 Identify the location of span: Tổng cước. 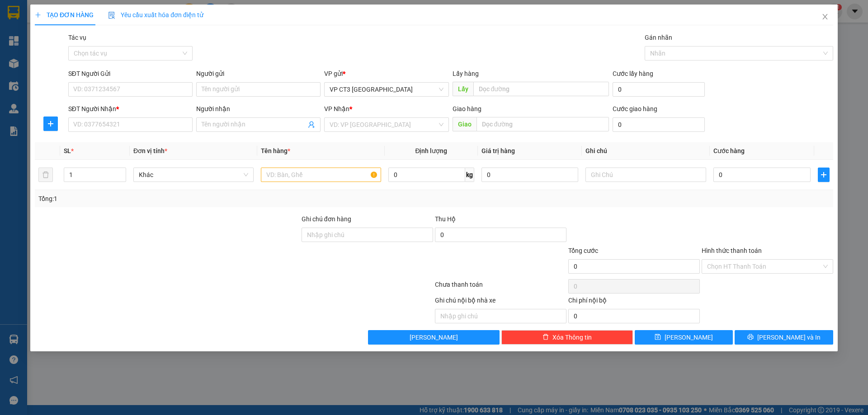
(583, 250).